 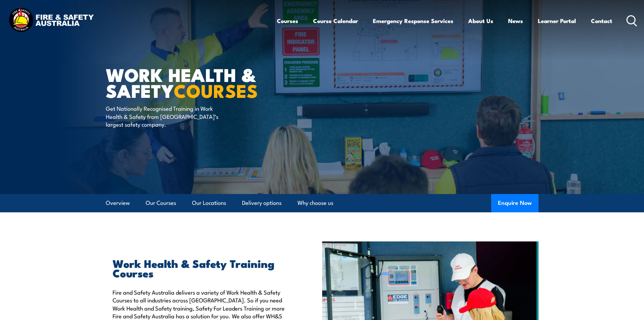 I want to click on a: Why choose us, so click(x=316, y=203).